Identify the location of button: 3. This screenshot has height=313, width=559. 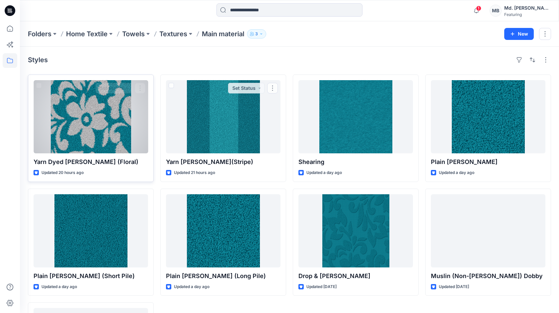
(257, 34).